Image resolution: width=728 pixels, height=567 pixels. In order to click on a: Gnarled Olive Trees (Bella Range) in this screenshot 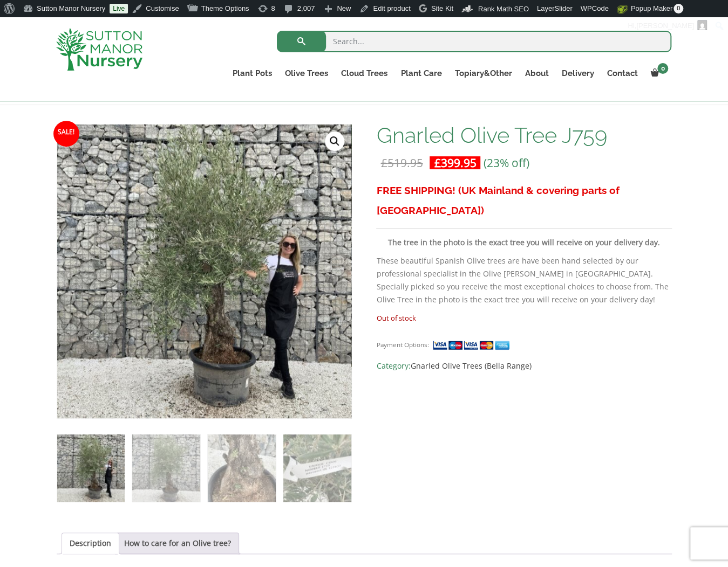, I will do `click(470, 366)`.